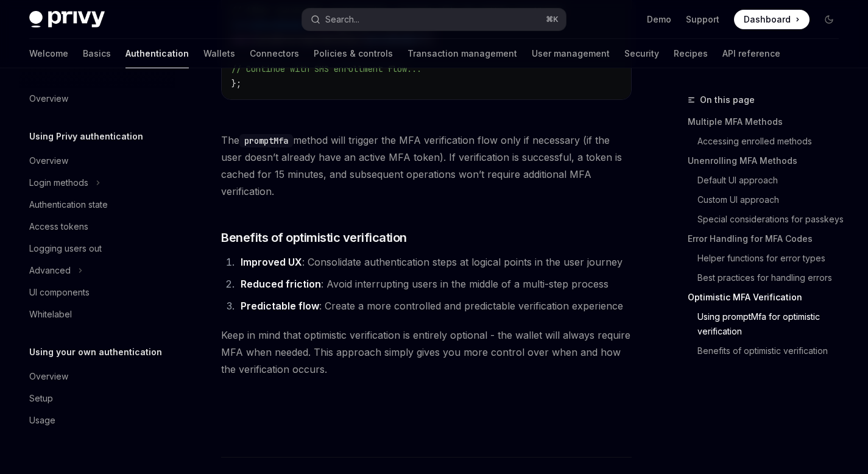 This screenshot has height=474, width=868. What do you see at coordinates (768, 141) in the screenshot?
I see `a: Accessing enrolled methods` at bounding box center [768, 141].